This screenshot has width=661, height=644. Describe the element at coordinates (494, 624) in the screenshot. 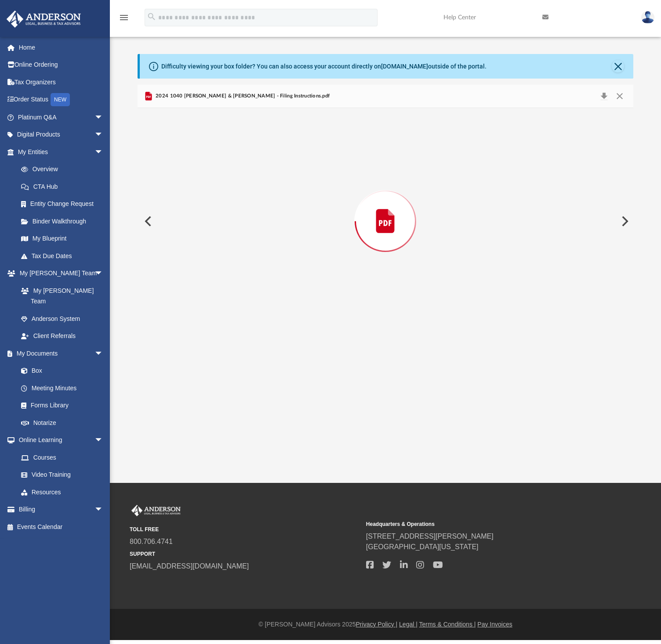

I see `a: Pay Invoices` at that location.